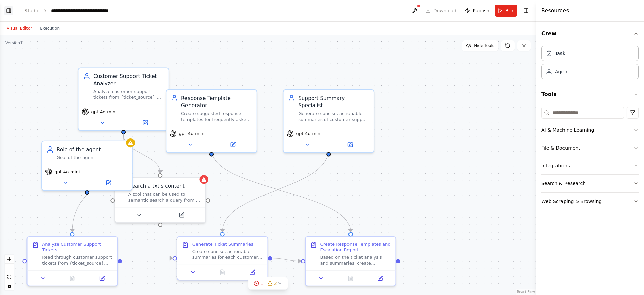 This screenshot has width=644, height=295. What do you see at coordinates (590, 160) in the screenshot?
I see `div: Tools` at bounding box center [590, 160].